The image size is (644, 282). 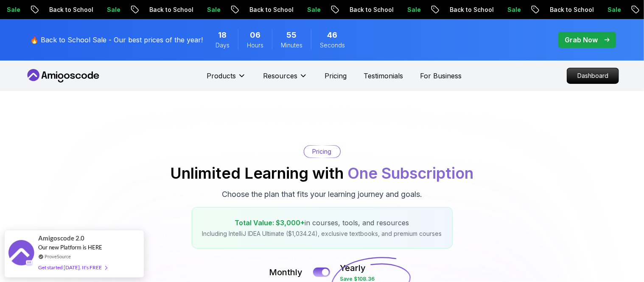 What do you see at coordinates (411, 173) in the screenshot?
I see `span: One Subscription` at bounding box center [411, 173].